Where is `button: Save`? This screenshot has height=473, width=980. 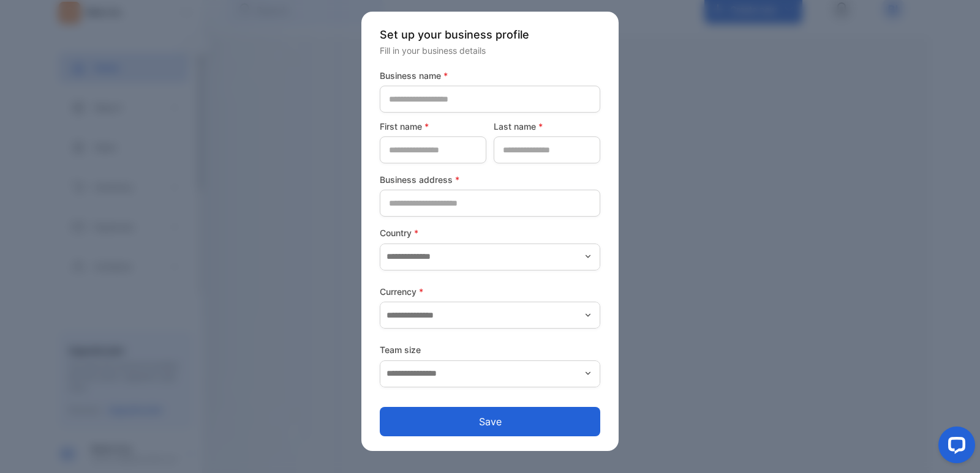 button: Save is located at coordinates (490, 422).